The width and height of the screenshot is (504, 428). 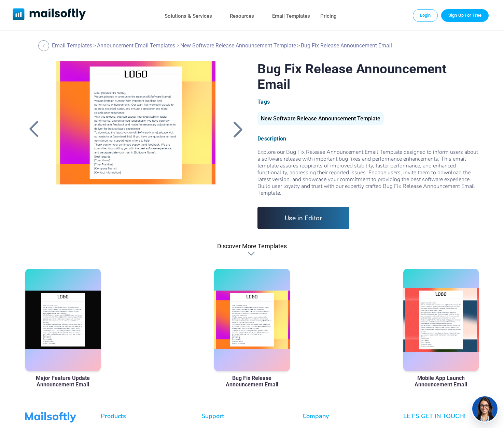 I want to click on a: Mailsoftly, so click(x=49, y=15).